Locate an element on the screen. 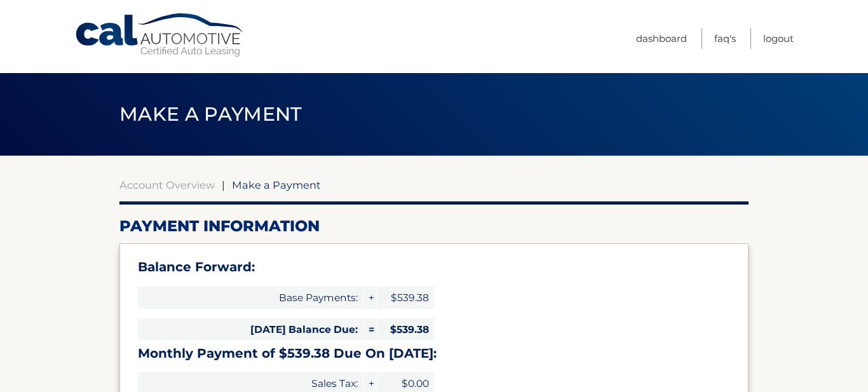  h2: Payment Information is located at coordinates (434, 226).